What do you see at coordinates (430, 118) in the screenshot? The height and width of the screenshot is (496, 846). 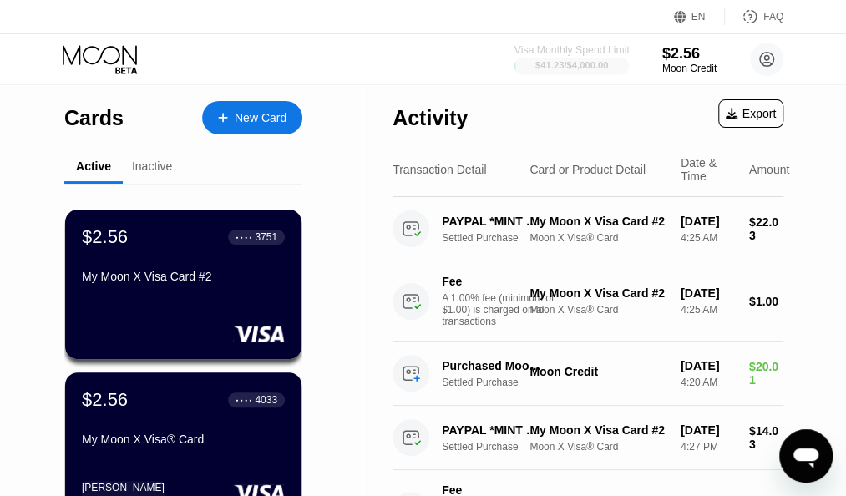 I see `div: Activity` at bounding box center [430, 118].